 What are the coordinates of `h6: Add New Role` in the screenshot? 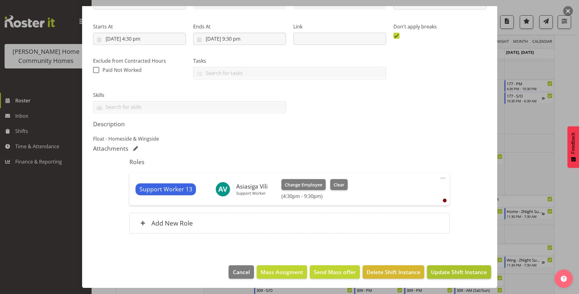 It's located at (172, 223).